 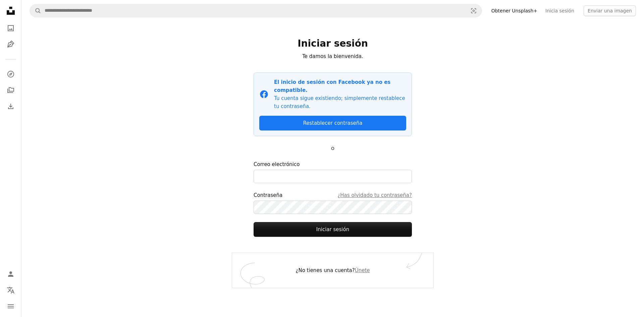 I want to click on div: ¿No tienes una cuenta?, so click(x=333, y=271).